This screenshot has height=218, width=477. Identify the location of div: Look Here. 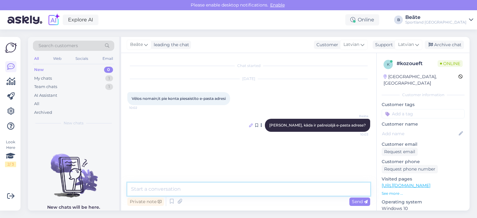
(11, 153).